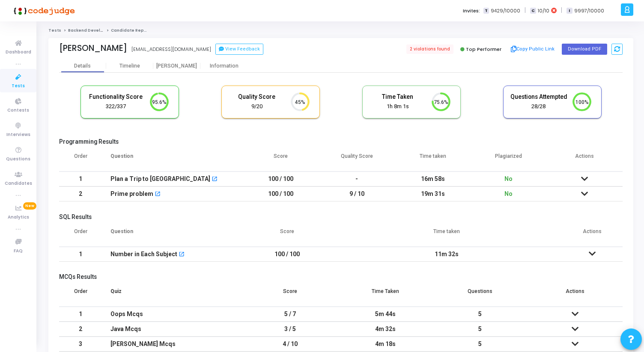 The image size is (644, 352). What do you see at coordinates (18, 251) in the screenshot?
I see `span: FAQ` at bounding box center [18, 251].